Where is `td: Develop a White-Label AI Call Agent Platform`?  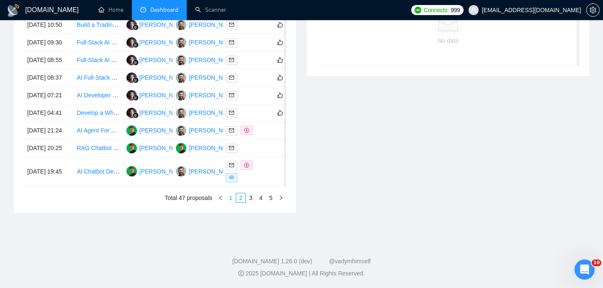
td: Develop a White-Label AI Call Agent Platform is located at coordinates (98, 113).